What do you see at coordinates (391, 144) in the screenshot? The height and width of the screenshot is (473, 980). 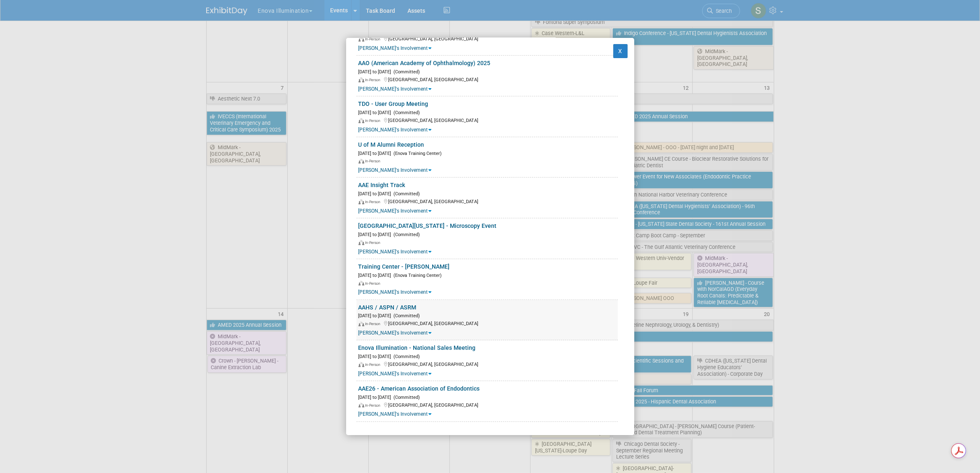 I see `a: U of M Alumni Reception` at bounding box center [391, 144].